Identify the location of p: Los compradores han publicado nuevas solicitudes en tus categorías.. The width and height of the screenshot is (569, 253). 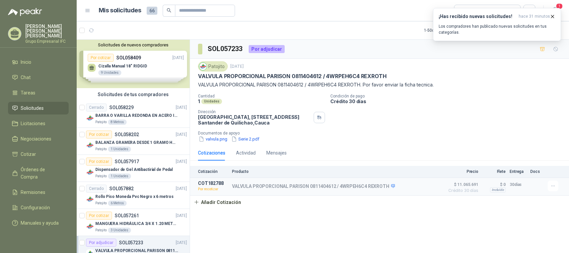
(497, 29).